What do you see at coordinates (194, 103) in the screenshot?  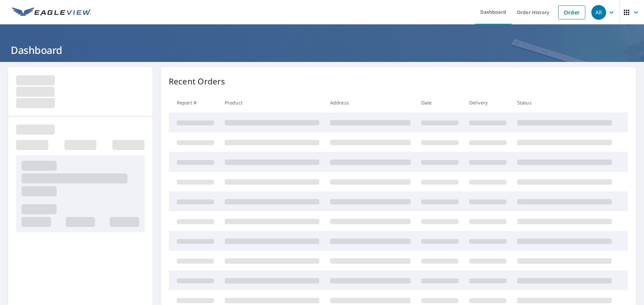 I see `th: Report #` at bounding box center [194, 103].